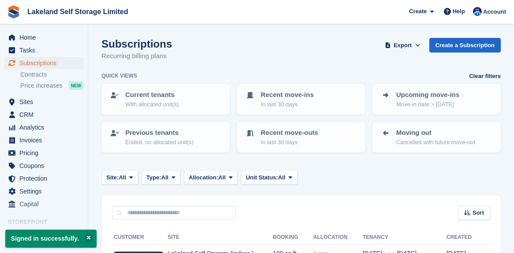  I want to click on span: Type:, so click(154, 178).